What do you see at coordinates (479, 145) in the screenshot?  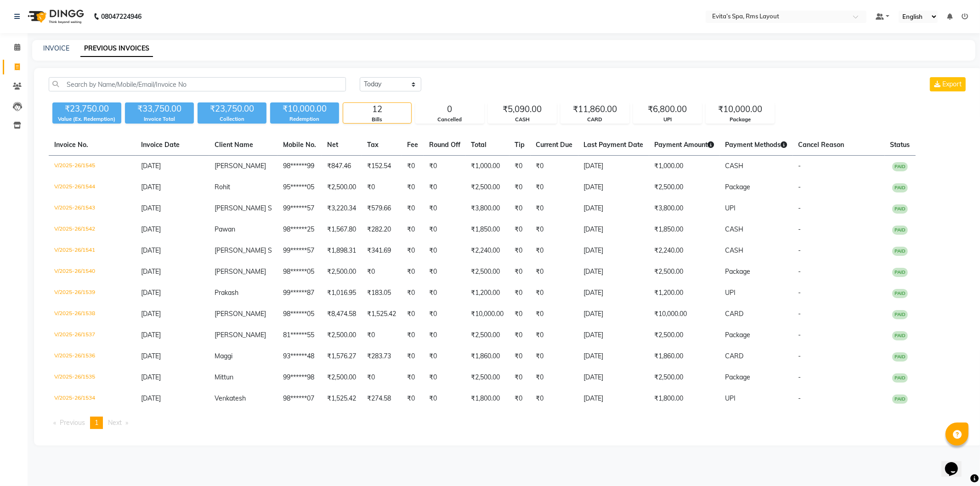 I see `span: Total` at bounding box center [479, 145].